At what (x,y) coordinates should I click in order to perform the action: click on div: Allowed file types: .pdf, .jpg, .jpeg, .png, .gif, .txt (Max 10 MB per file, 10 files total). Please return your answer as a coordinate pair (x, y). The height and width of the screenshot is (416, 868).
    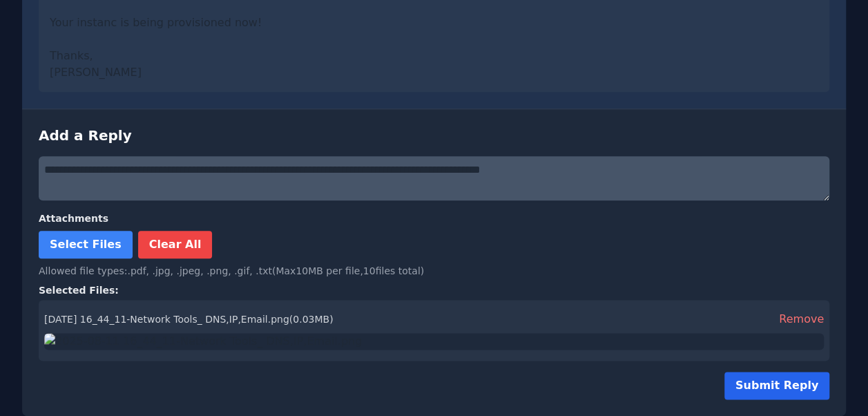
    Looking at the image, I should click on (434, 271).